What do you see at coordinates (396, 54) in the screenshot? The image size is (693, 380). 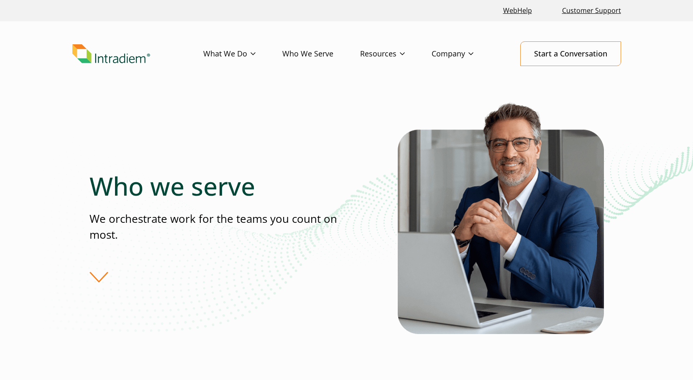 I see `a: Resources` at bounding box center [396, 54].